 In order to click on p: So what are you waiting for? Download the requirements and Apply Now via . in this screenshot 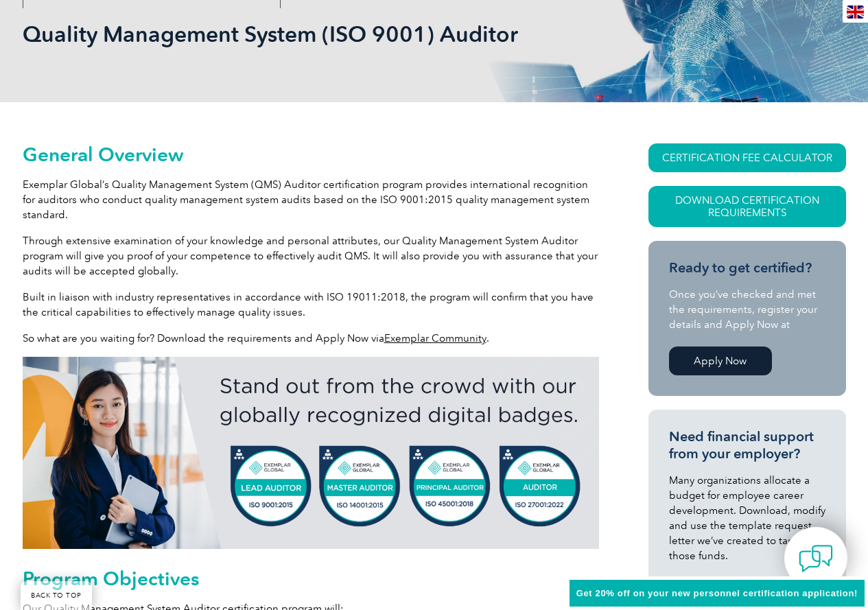, I will do `click(310, 338)`.